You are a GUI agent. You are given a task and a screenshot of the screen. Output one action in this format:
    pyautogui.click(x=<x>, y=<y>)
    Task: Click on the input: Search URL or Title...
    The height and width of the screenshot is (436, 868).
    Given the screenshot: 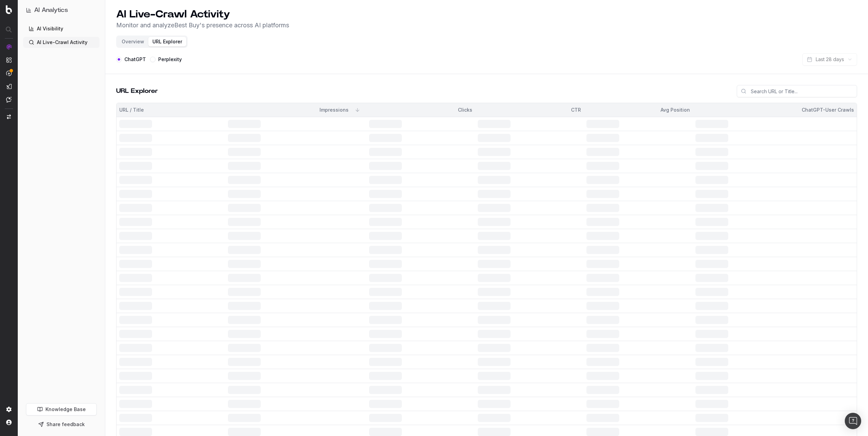 What is the action you would take?
    pyautogui.click(x=797, y=91)
    